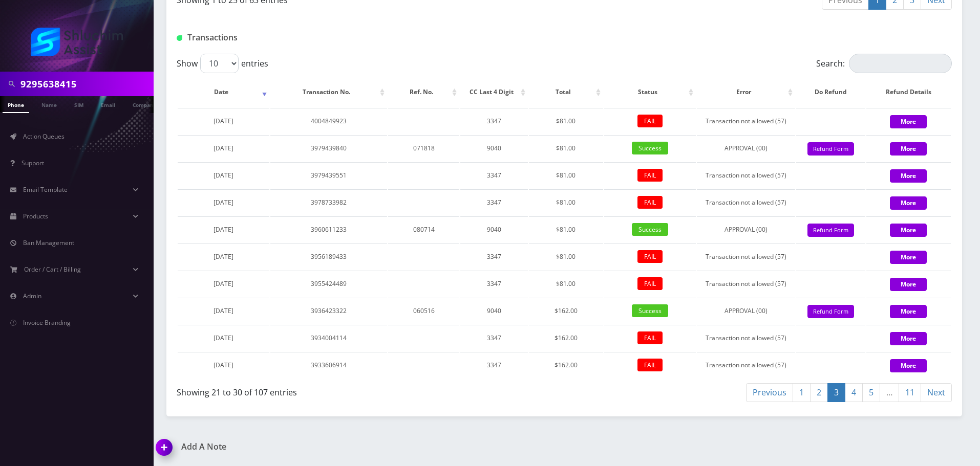 The height and width of the screenshot is (466, 980). I want to click on td: 3936423322, so click(329, 311).